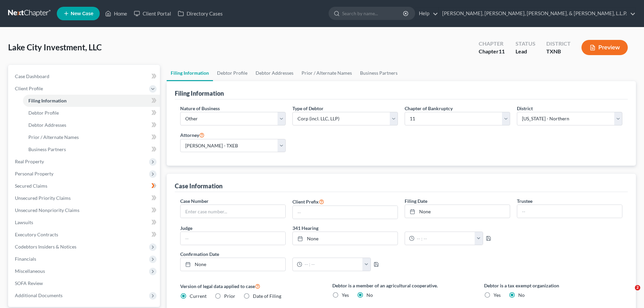 The width and height of the screenshot is (644, 308). Describe the element at coordinates (308, 201) in the screenshot. I see `label: Client Prefix` at that location.